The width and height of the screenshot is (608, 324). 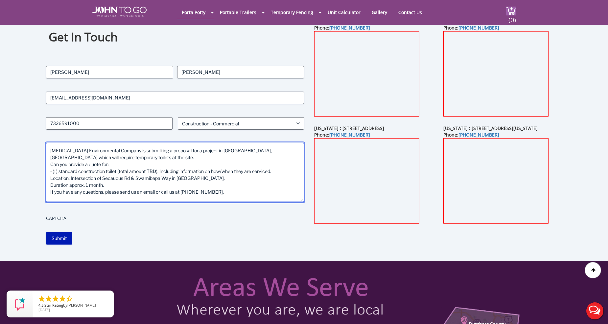 I want to click on a: Temporary Fencing, so click(x=292, y=12).